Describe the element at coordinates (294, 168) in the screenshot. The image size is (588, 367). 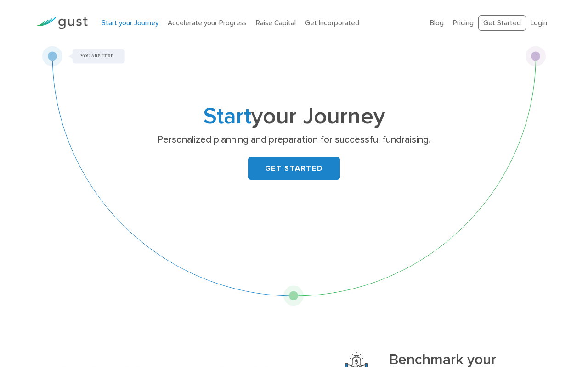
I see `a: GET STARTED` at that location.